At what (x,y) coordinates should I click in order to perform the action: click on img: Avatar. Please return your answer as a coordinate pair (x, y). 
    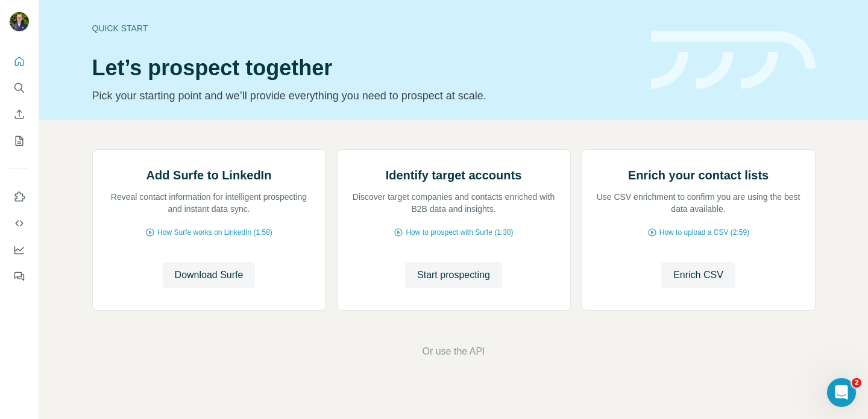
    Looking at the image, I should click on (19, 22).